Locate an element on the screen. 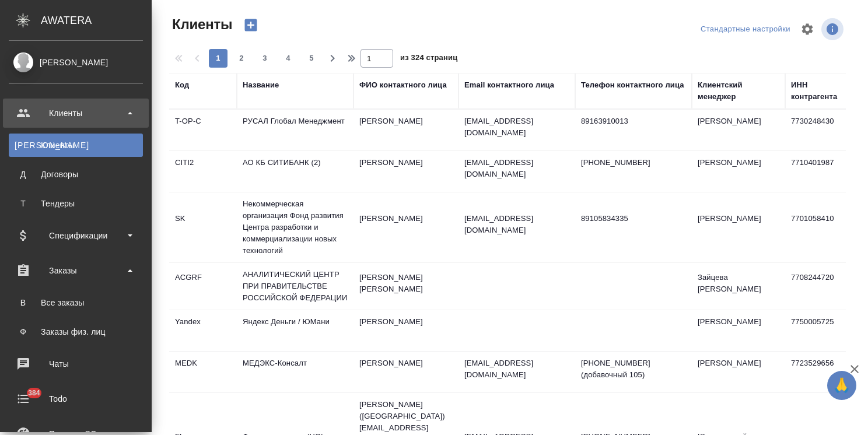 Image resolution: width=868 pixels, height=435 pixels. button: Создать is located at coordinates (251, 25).